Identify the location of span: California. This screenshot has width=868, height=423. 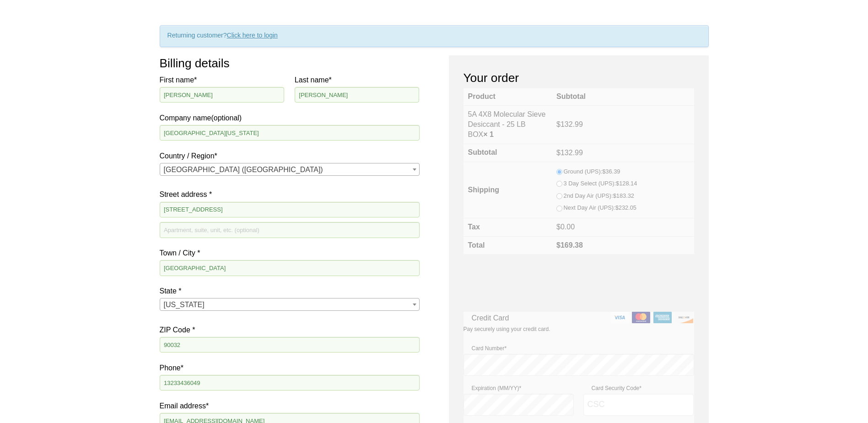
(290, 305).